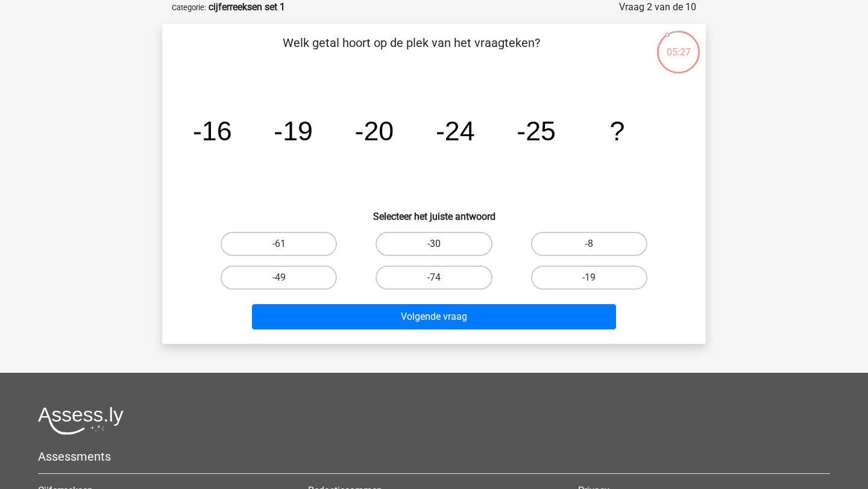 The image size is (868, 489). Describe the element at coordinates (278, 278) in the screenshot. I see `label: -49` at that location.